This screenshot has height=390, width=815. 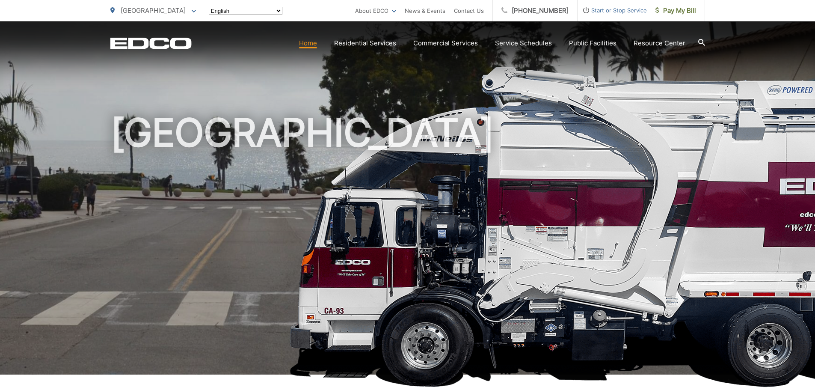 I want to click on a: EDCD logo. Return to the homepage., so click(x=151, y=43).